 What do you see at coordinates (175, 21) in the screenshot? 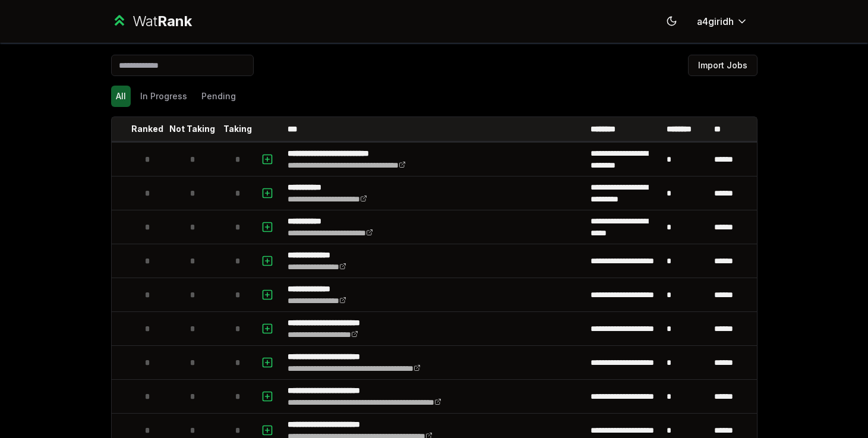
I see `span: Rank` at bounding box center [175, 21].